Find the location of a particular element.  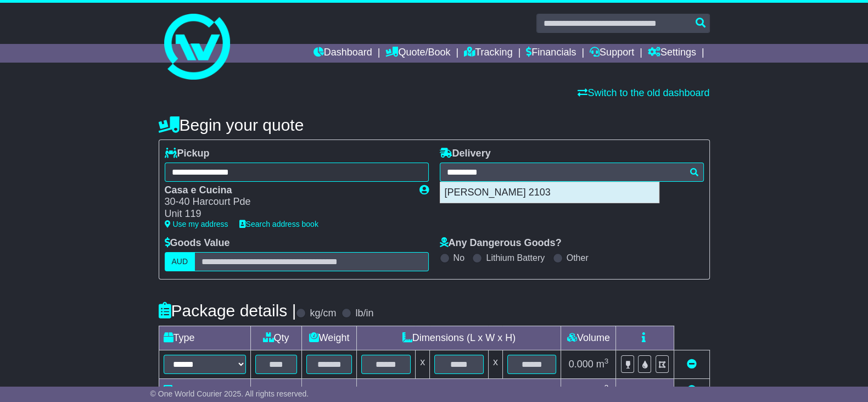

a: Remove this item is located at coordinates (692, 364).